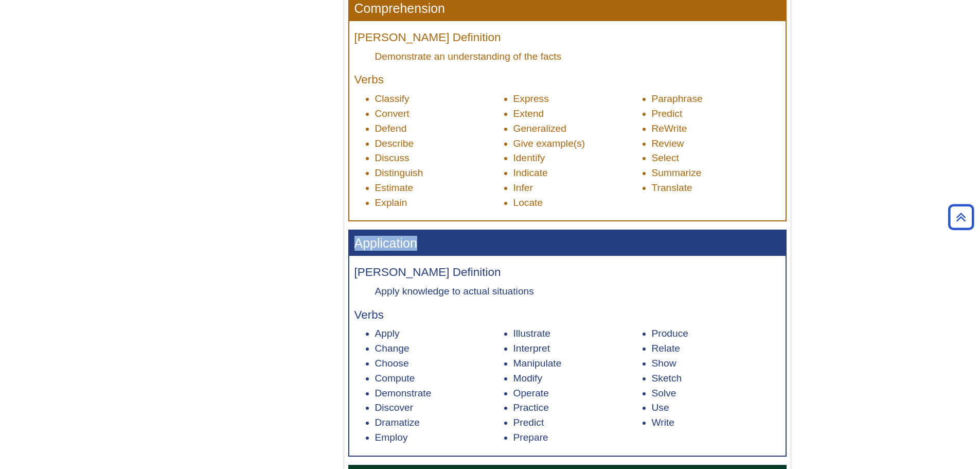 This screenshot has height=469, width=980. Describe the element at coordinates (439, 173) in the screenshot. I see `li: Distinguish` at that location.